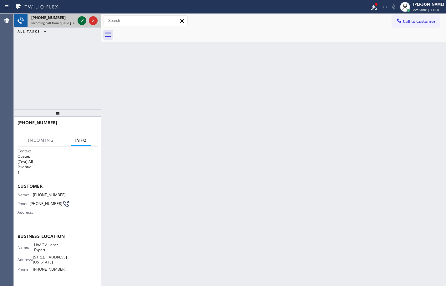 This screenshot has width=446, height=286. What do you see at coordinates (33, 31) in the screenshot?
I see `button: ALL TASKS` at bounding box center [33, 31].